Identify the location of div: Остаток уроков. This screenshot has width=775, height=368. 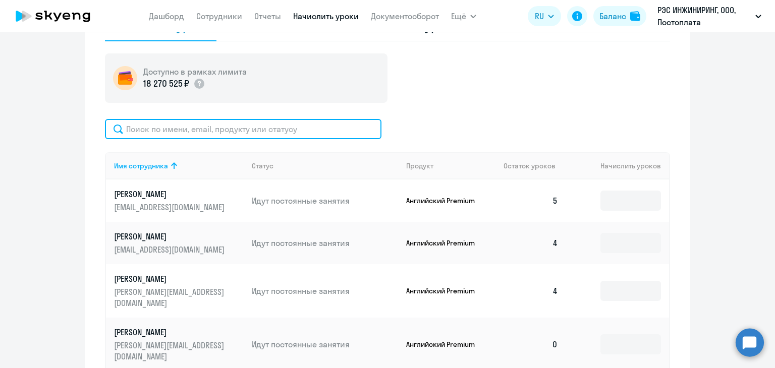
(535, 166).